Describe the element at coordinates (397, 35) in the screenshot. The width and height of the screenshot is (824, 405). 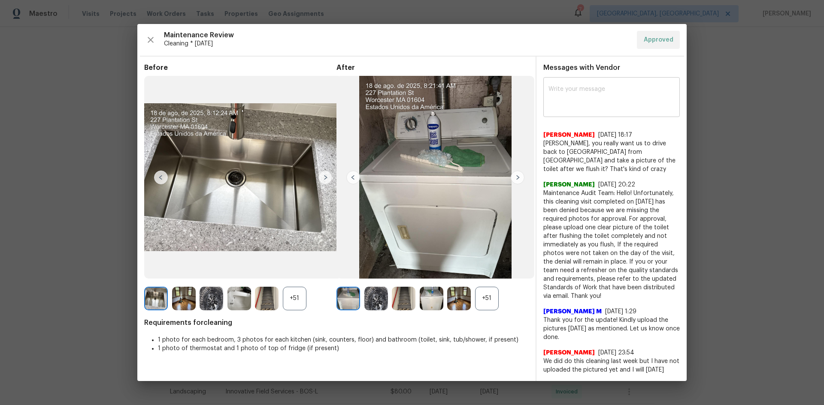
I see `span: Maintenance Review` at that location.